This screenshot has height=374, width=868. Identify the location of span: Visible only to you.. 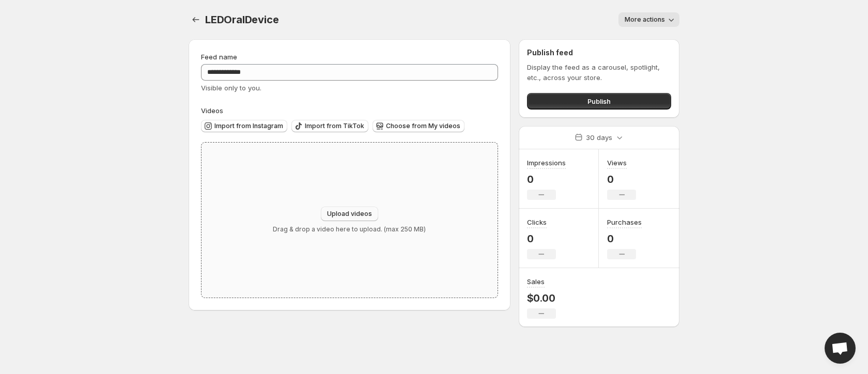
(231, 88).